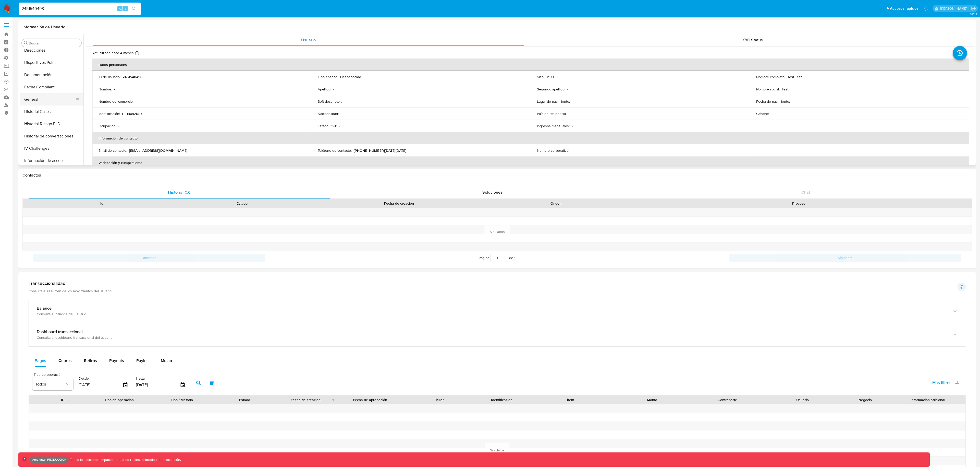  What do you see at coordinates (515, 257) in the screenshot?
I see `span: 1` at bounding box center [515, 257].